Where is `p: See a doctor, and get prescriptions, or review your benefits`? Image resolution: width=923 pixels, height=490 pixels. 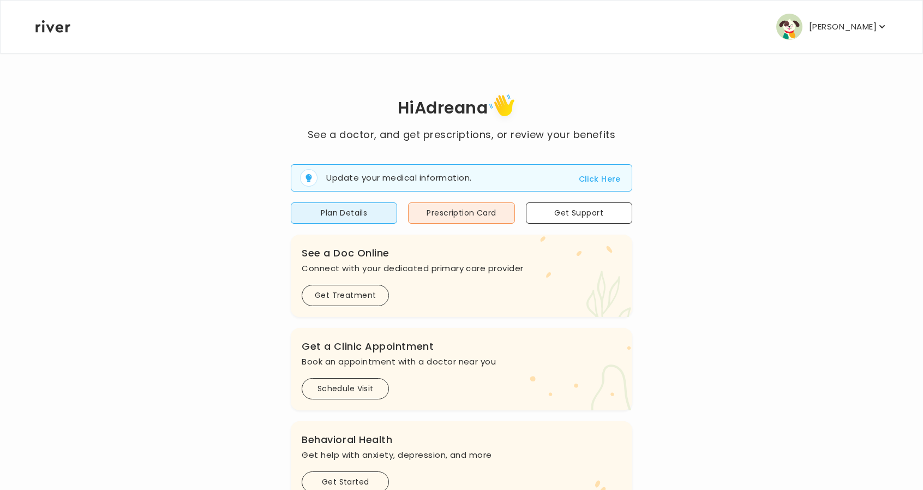 p: See a doctor, and get prescriptions, or review your benefits is located at coordinates (461, 135).